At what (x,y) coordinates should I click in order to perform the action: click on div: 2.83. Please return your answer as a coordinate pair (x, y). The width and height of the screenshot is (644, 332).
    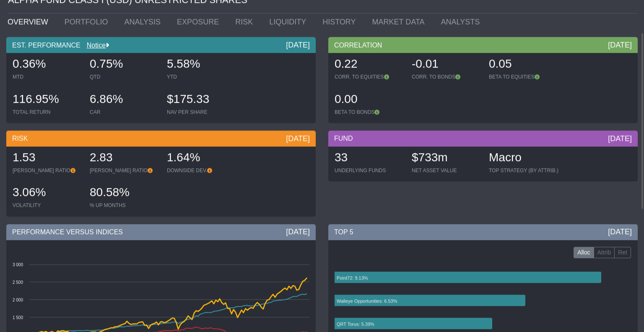
    Looking at the image, I should click on (124, 158).